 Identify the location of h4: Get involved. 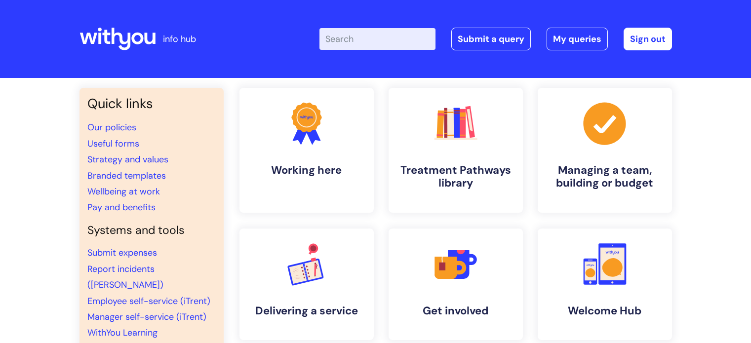
(456, 311).